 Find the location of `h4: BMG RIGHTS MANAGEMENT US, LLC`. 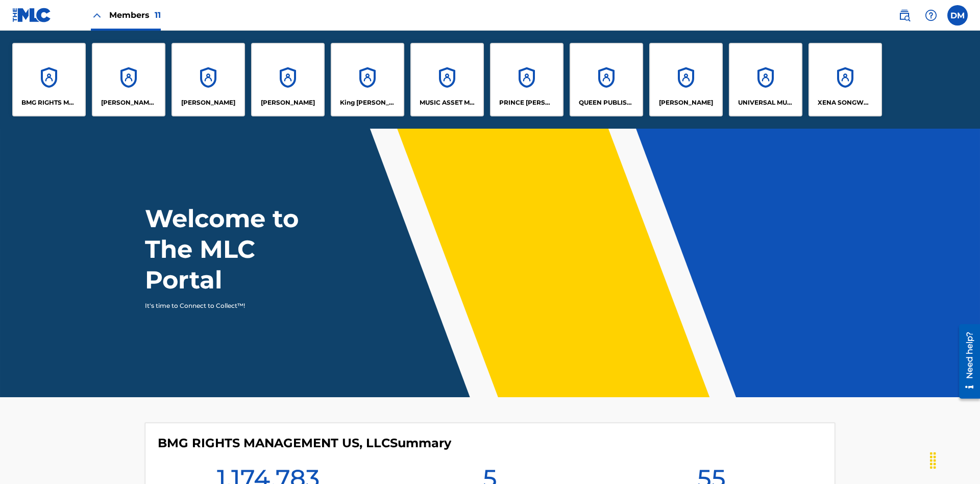

h4: BMG RIGHTS MANAGEMENT US, LLC is located at coordinates (304, 444).